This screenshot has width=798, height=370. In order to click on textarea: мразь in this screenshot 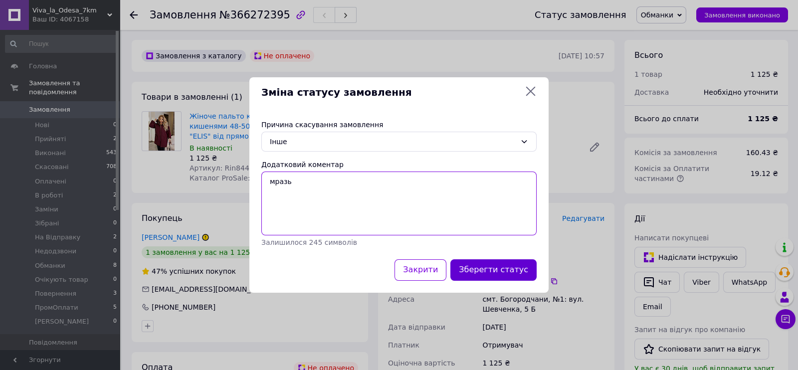, I will do `click(399, 203)`.